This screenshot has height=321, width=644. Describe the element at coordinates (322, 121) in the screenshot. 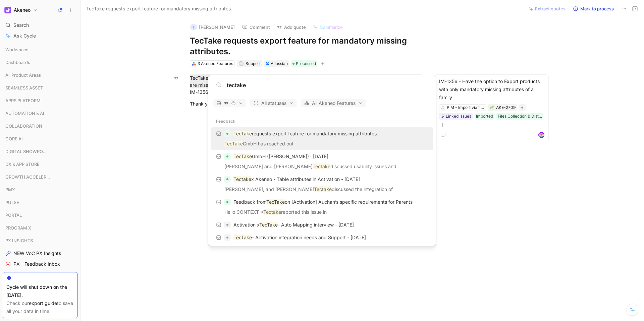

I see `div: Feedback` at that location.